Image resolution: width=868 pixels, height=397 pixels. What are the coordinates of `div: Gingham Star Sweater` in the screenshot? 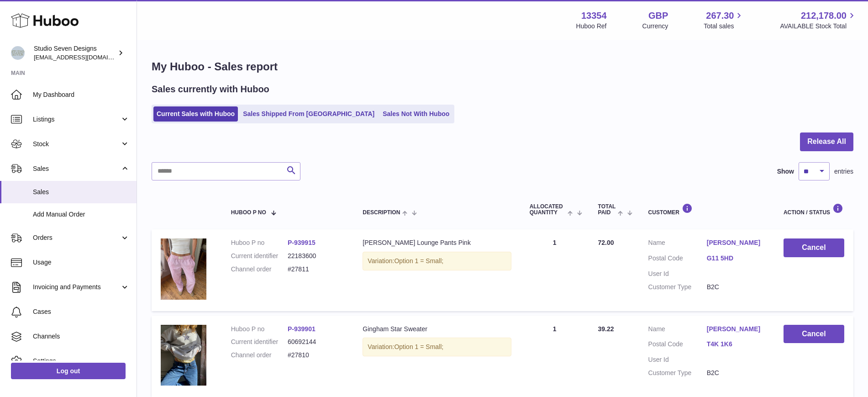 It's located at (436, 329).